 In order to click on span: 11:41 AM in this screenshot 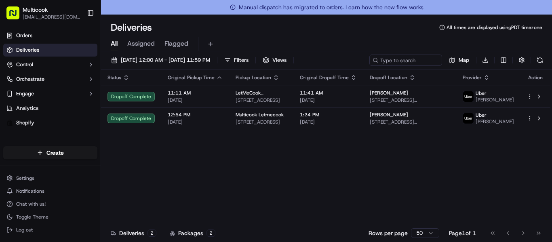, I will do `click(328, 93)`.